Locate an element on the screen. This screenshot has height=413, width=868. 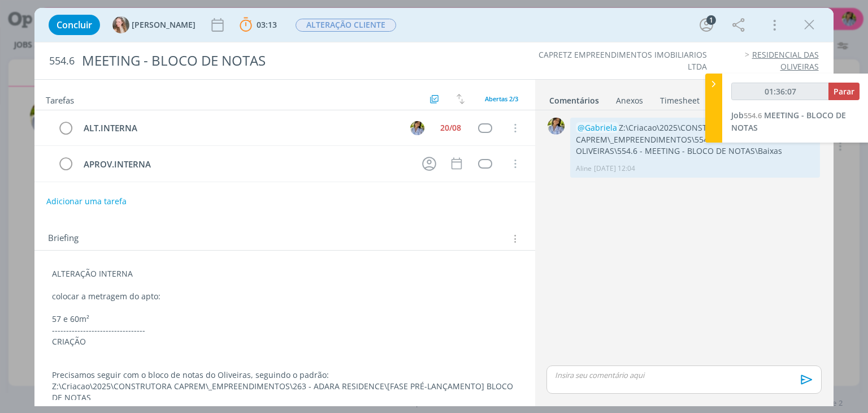
img: arrow-down-up.svg is located at coordinates (460, 99).